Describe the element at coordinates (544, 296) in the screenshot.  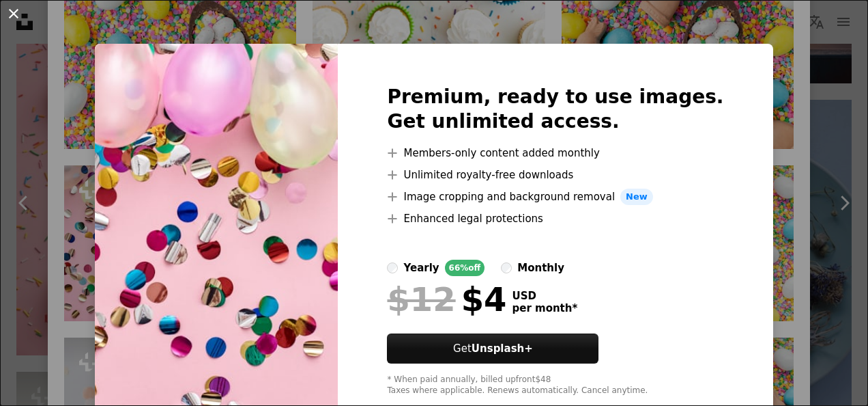
I see `span: USD` at that location.